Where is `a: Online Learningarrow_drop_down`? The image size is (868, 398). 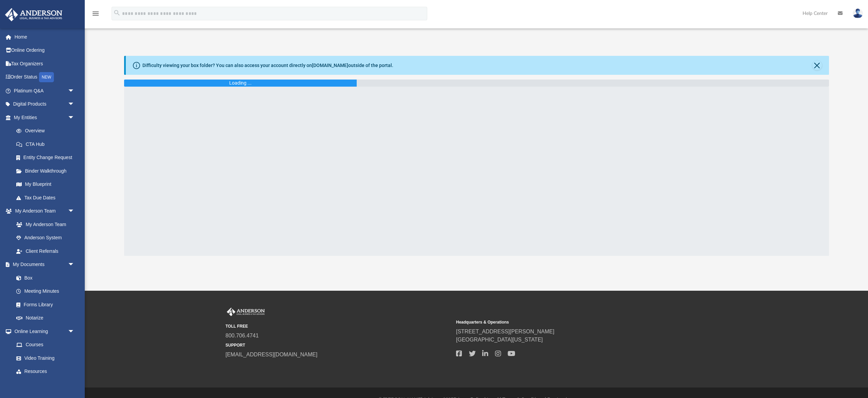
a: Online Learningarrow_drop_down is located at coordinates (43, 331).